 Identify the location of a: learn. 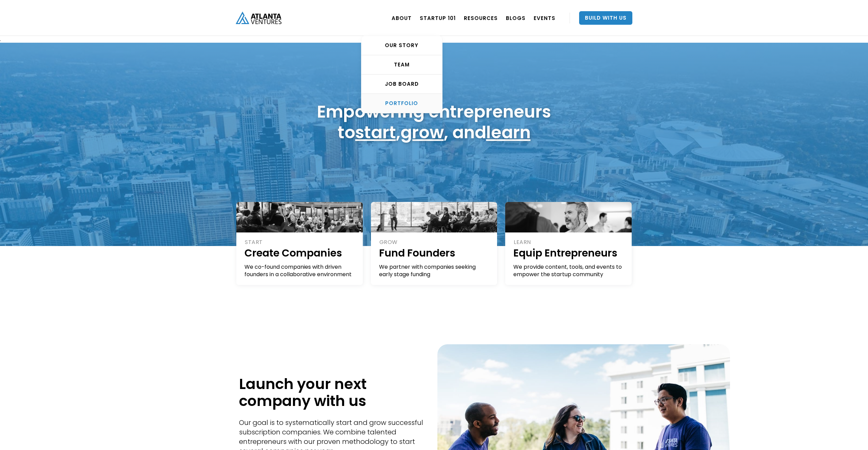
(508, 132).